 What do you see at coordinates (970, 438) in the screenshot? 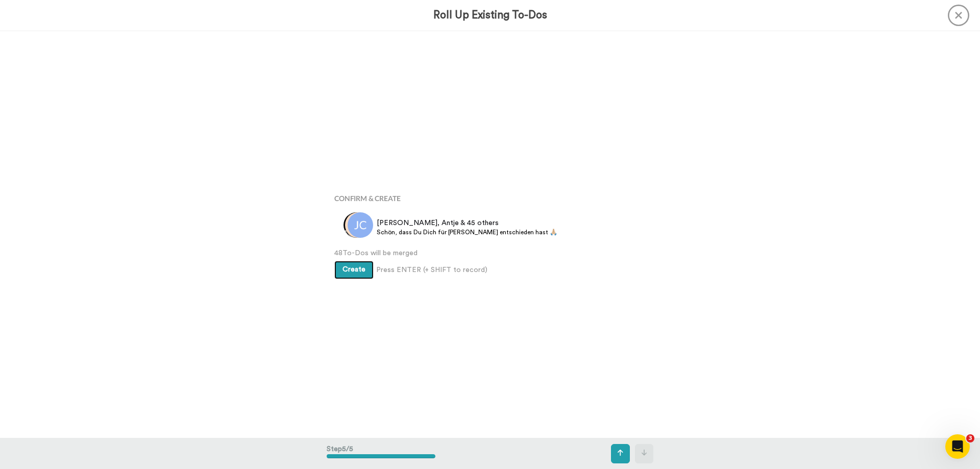
I see `span: 3` at bounding box center [970, 438].